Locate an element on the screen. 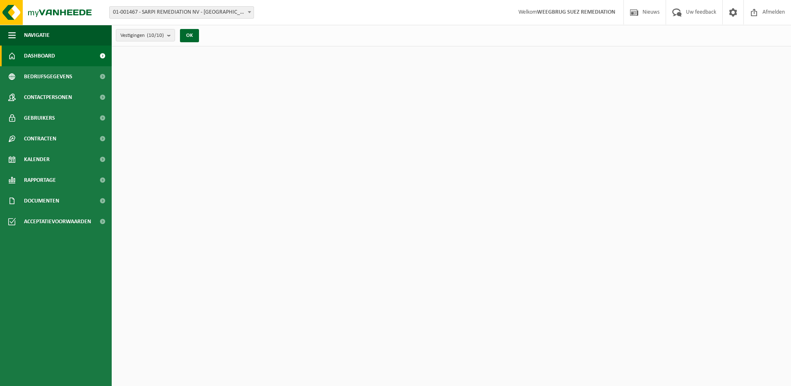 This screenshot has width=791, height=386. span: Contracten is located at coordinates (40, 139).